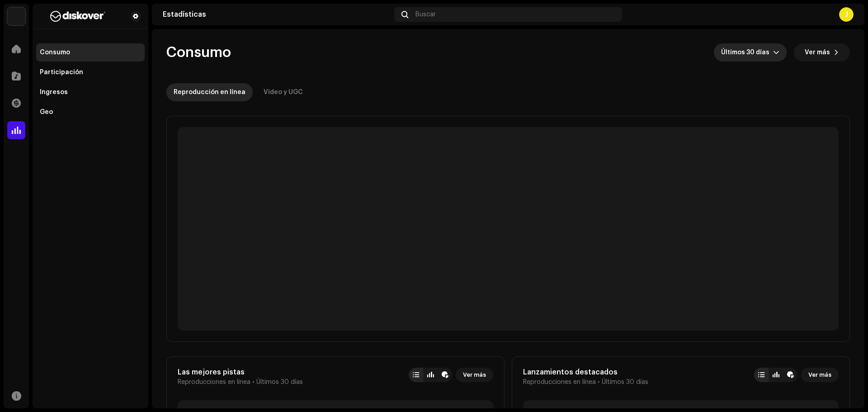 This screenshot has height=412, width=868. What do you see at coordinates (78, 16) in the screenshot?
I see `img: b627a117-4a24-417a-95e9-2d0c90689367` at bounding box center [78, 16].